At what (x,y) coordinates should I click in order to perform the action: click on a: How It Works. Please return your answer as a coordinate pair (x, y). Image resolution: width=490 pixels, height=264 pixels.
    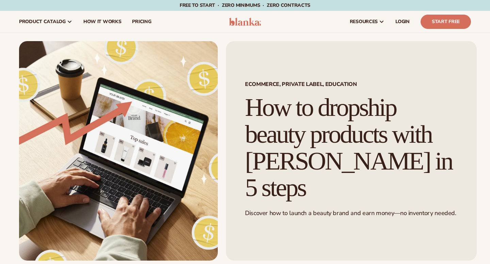
    Looking at the image, I should click on (102, 22).